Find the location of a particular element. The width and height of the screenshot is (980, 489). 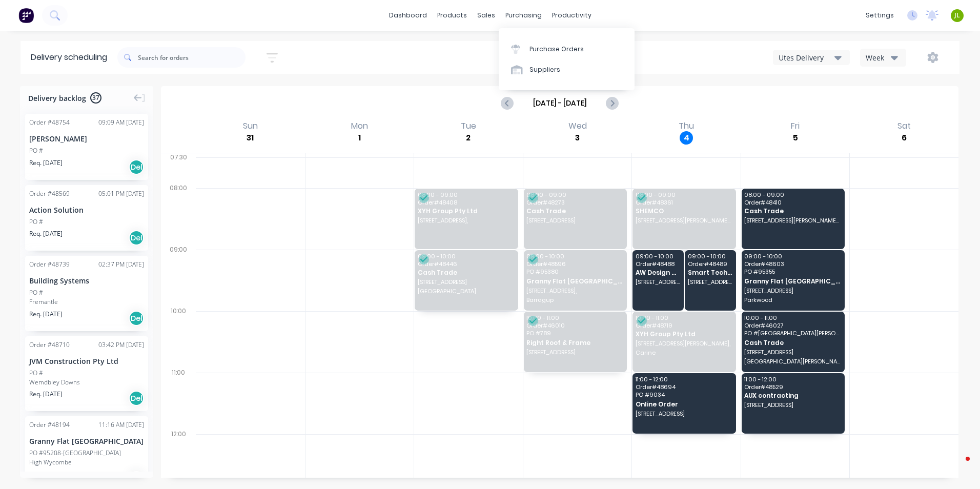

div: 08:00 is located at coordinates (179, 213).